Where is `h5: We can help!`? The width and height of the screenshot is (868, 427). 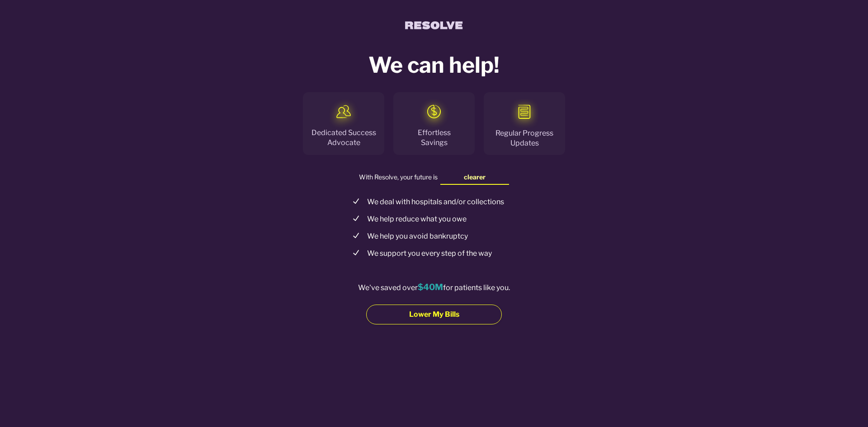 h5: We can help! is located at coordinates (434, 66).